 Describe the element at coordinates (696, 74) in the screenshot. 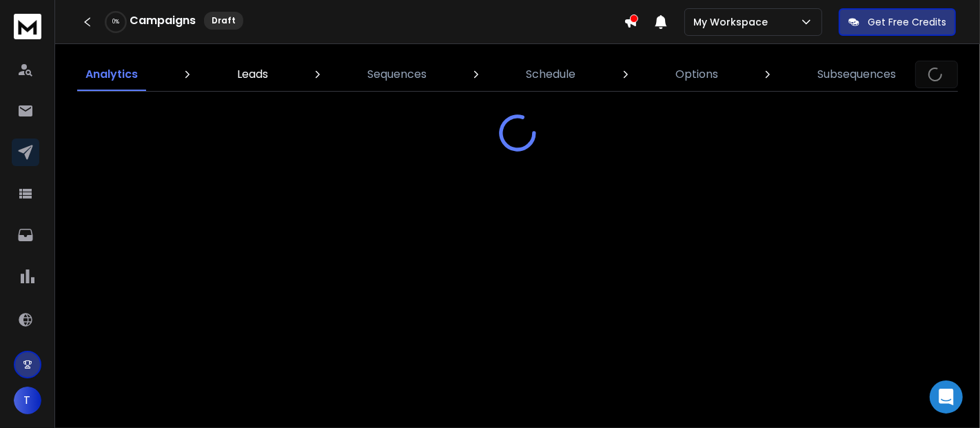

I see `a: Options` at that location.